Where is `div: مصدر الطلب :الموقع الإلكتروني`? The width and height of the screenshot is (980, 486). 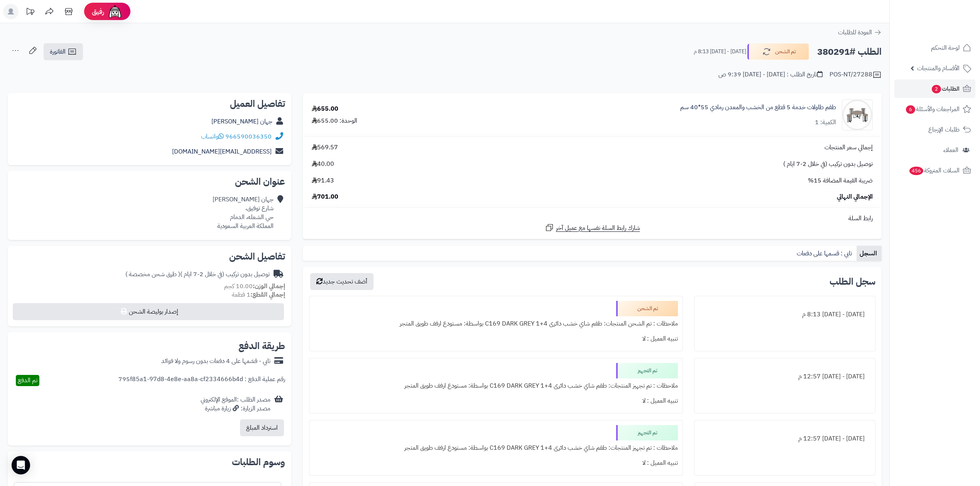 div: مصدر الطلب :الموقع الإلكتروني is located at coordinates (235, 405).